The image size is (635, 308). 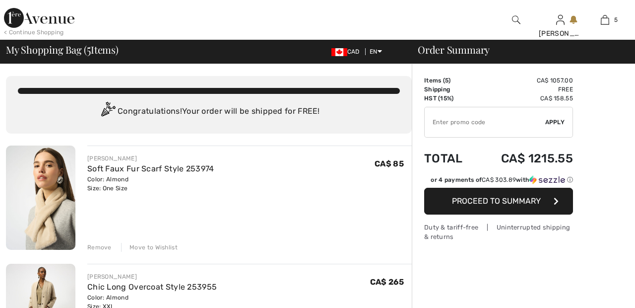 What do you see at coordinates (209, 112) in the screenshot?
I see `div: Congratulations! Your order will be shipped for FREE!` at bounding box center [209, 112].